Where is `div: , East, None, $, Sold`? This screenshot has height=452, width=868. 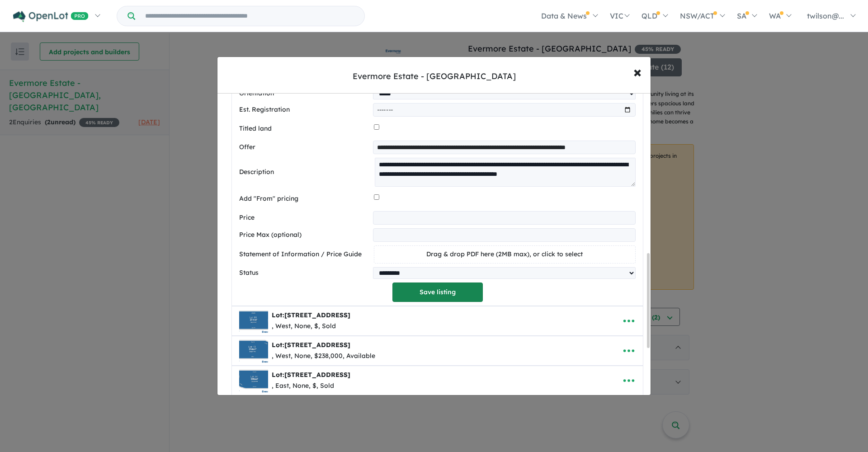
div: , East, None, $, Sold is located at coordinates (311, 386).